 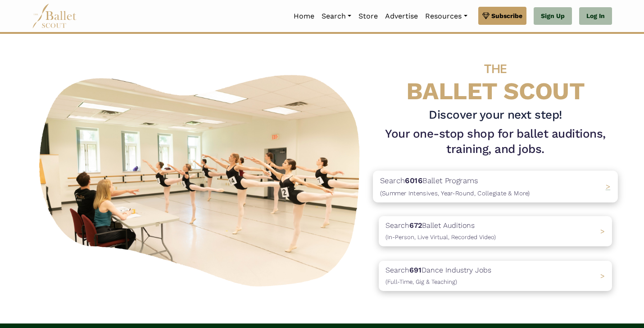 I want to click on span: THE, so click(x=495, y=68).